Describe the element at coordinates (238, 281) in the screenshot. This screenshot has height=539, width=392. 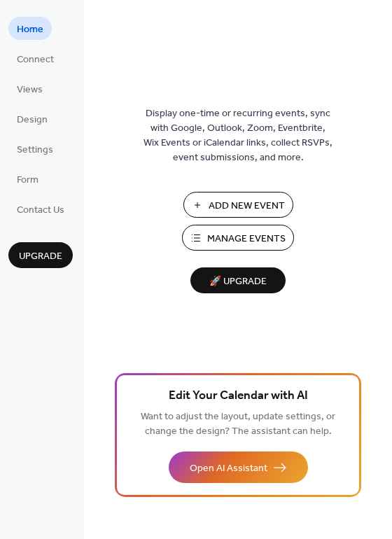
I see `span: 🚀 Upgrade` at that location.